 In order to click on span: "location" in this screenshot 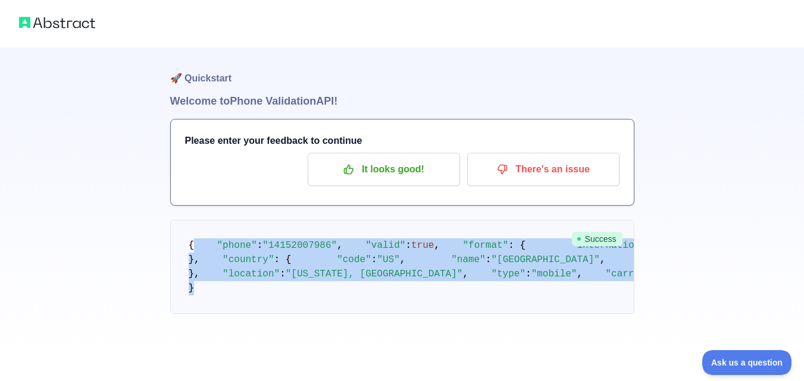, I will do `click(251, 274)`.